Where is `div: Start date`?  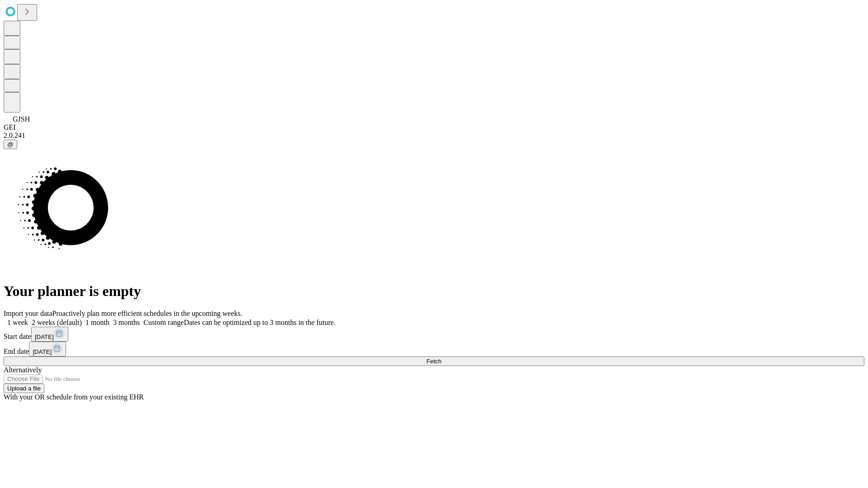
div: Start date is located at coordinates (434, 334).